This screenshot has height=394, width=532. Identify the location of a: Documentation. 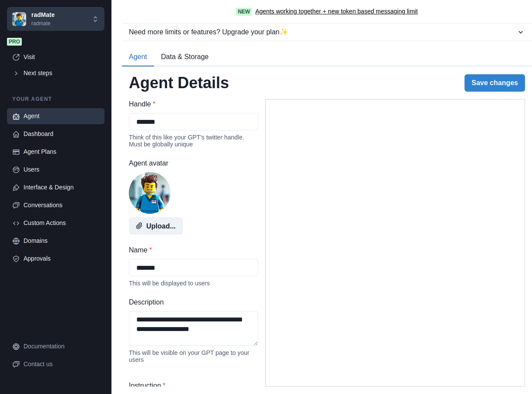
(56, 347).